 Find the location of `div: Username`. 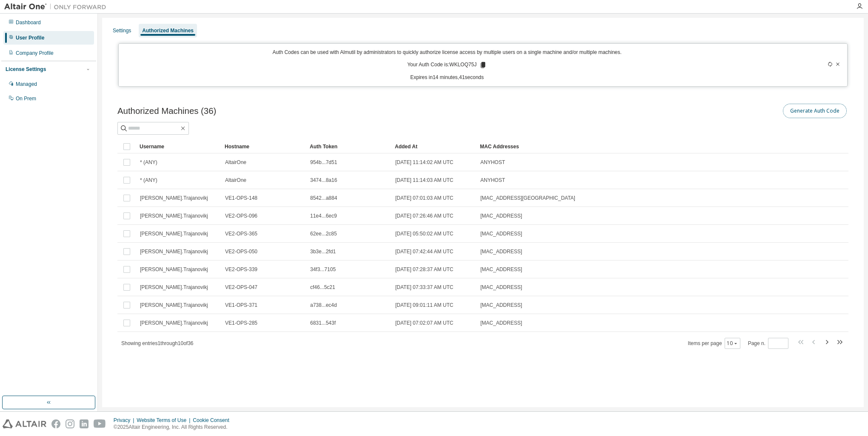

div: Username is located at coordinates (179, 147).